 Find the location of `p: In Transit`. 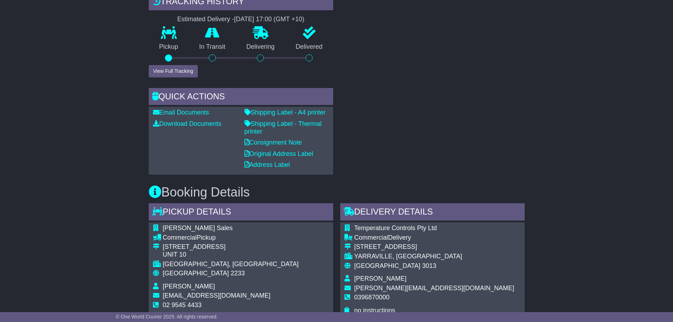

p: In Transit is located at coordinates (212, 47).